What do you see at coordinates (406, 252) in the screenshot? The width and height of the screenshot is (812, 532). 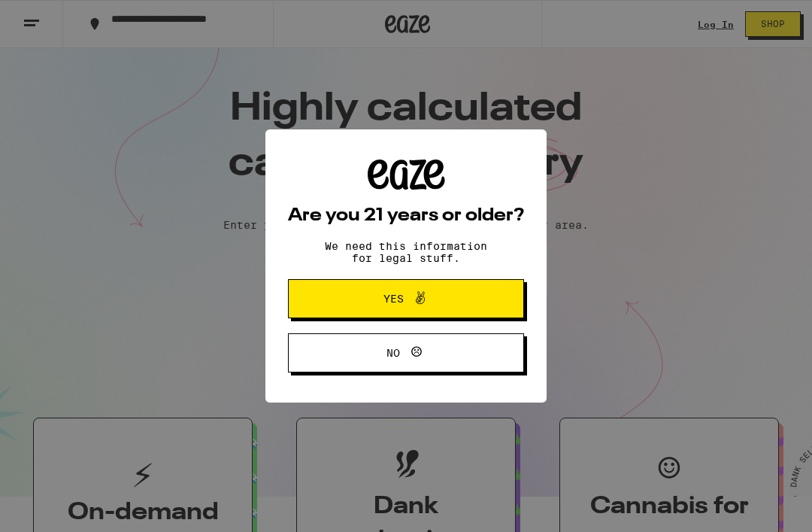 I see `p: We need this information for legal stuff.` at bounding box center [406, 252].